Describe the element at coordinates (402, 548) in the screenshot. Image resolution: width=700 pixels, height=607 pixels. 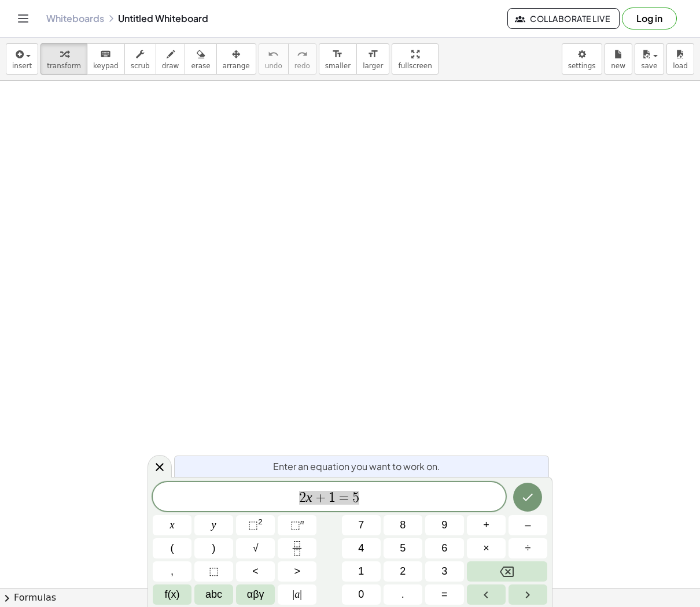
I see `button: 5` at that location.